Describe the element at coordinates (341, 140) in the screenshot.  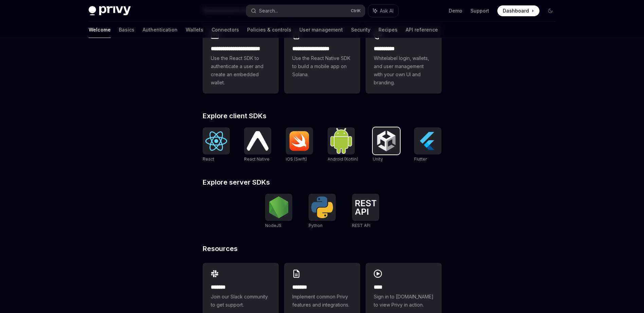
I see `img: Android (Kotlin)` at that location.